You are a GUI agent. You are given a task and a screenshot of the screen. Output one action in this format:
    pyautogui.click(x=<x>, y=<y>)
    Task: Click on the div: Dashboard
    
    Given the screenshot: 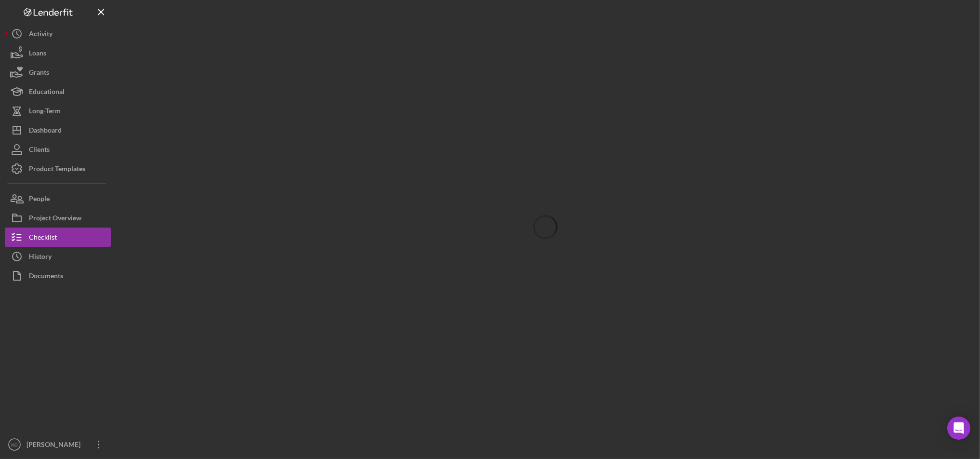 What is the action you would take?
    pyautogui.click(x=45, y=131)
    